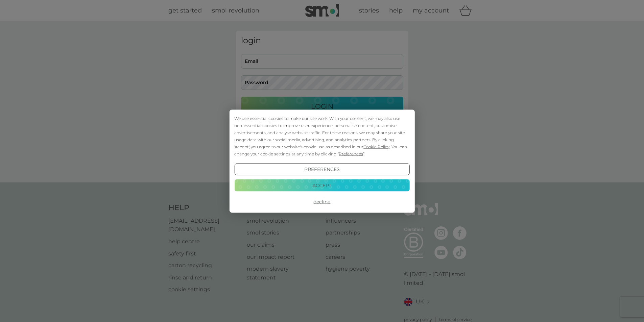  Describe the element at coordinates (322, 169) in the screenshot. I see `button: Preferences` at that location.